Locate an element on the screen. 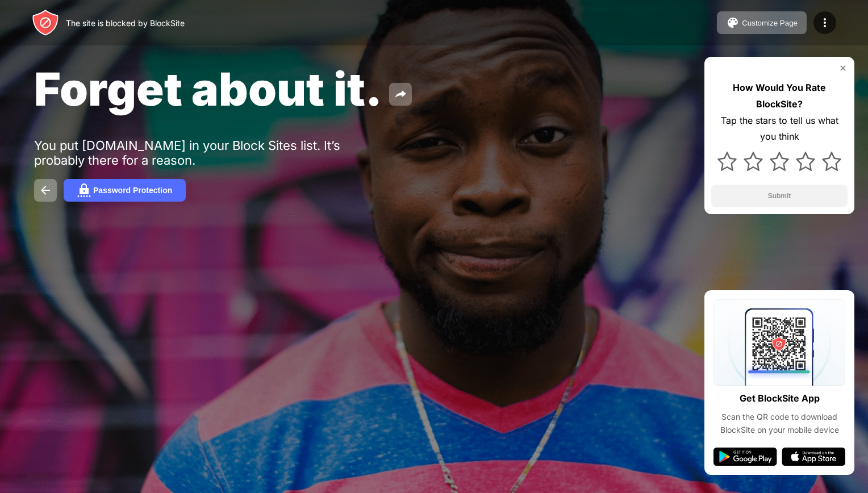 Image resolution: width=868 pixels, height=493 pixels. img: pallet.svg is located at coordinates (733, 23).